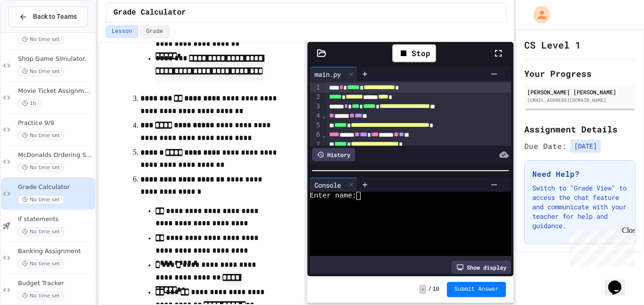  I want to click on span: 1h, so click(29, 103).